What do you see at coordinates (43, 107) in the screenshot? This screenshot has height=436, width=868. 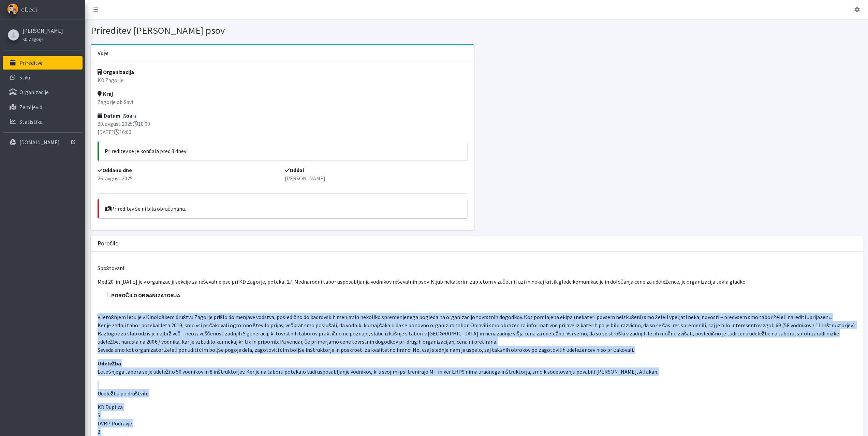 I see `a: Zemljevid` at bounding box center [43, 107].